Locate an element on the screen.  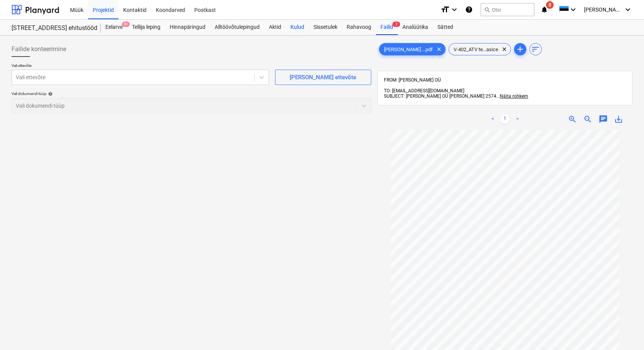
div: Failid is located at coordinates (387, 27).